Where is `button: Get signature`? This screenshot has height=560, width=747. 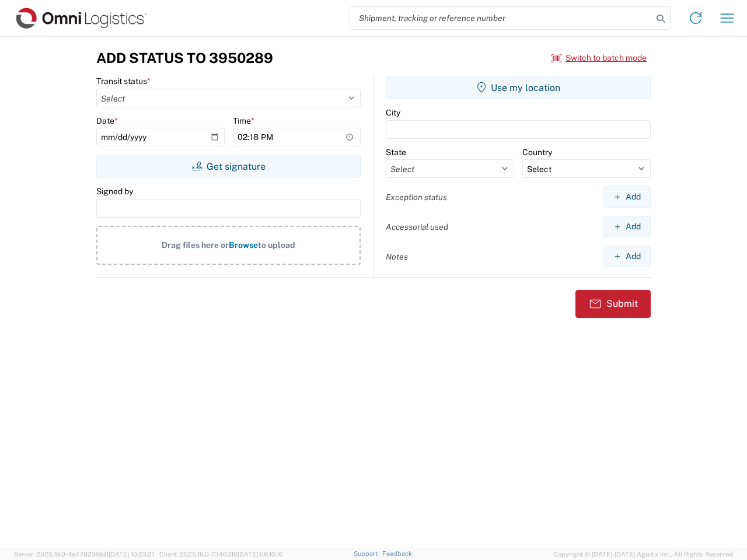 button: Get signature is located at coordinates (229, 167).